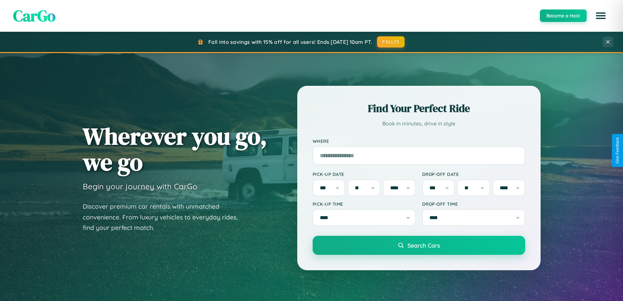  Describe the element at coordinates (601, 16) in the screenshot. I see `button: Open menu` at that location.